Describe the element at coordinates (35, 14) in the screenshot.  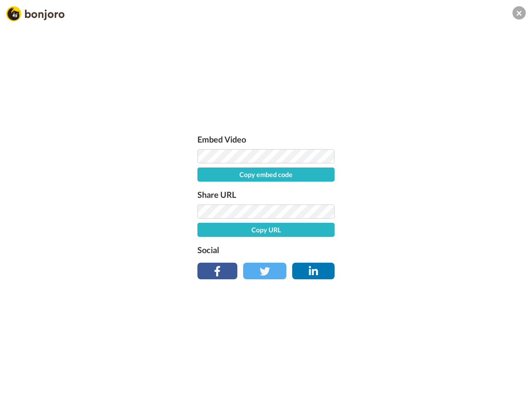
I see `img: Bonjoro Logo` at that location.